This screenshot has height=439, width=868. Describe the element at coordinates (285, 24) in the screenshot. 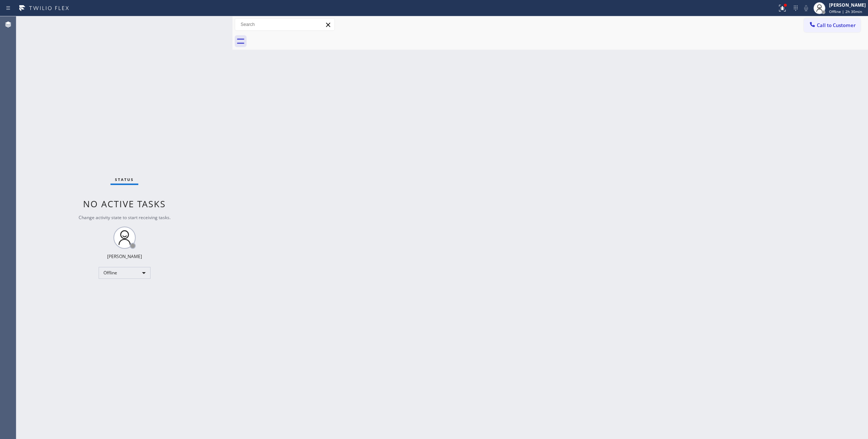

I see `input: Search` at that location.